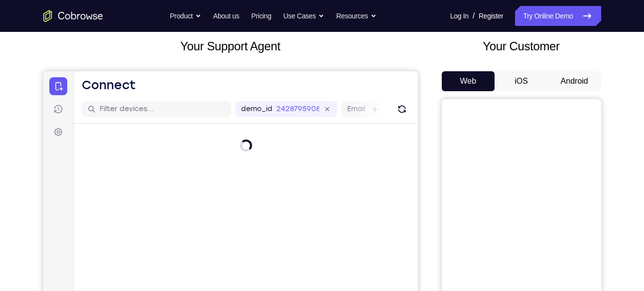 Image resolution: width=644 pixels, height=291 pixels. Describe the element at coordinates (521, 46) in the screenshot. I see `h2: Your Customer` at that location.